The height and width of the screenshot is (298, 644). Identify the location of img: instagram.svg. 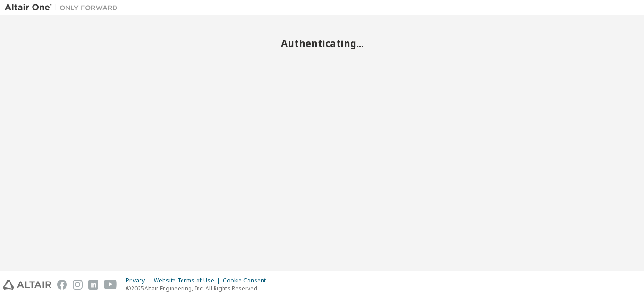
(77, 284).